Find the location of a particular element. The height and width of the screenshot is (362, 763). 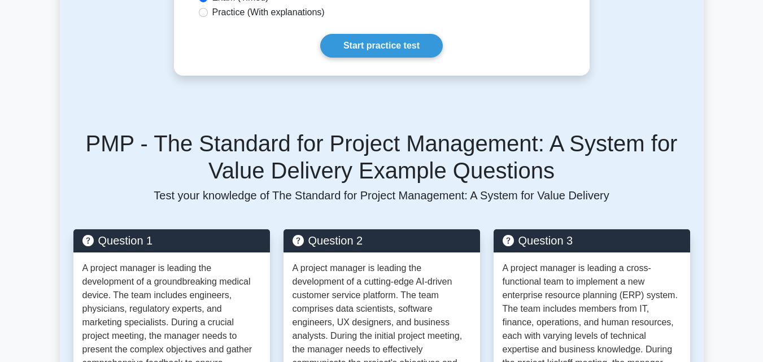

h5: Question 2 is located at coordinates (382, 241).